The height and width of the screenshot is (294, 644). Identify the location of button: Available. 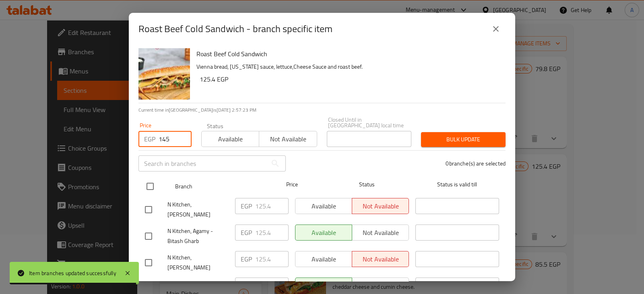
(230, 139).